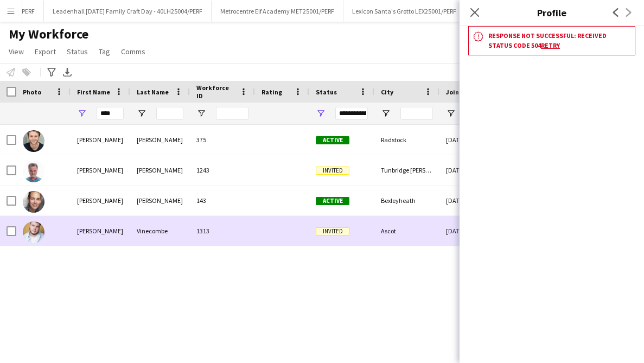 Image resolution: width=644 pixels, height=363 pixels. I want to click on span: City, so click(387, 92).